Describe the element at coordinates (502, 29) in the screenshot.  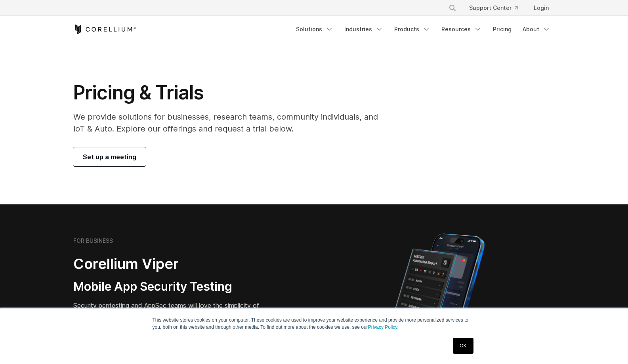
I see `a: Pricing` at that location.